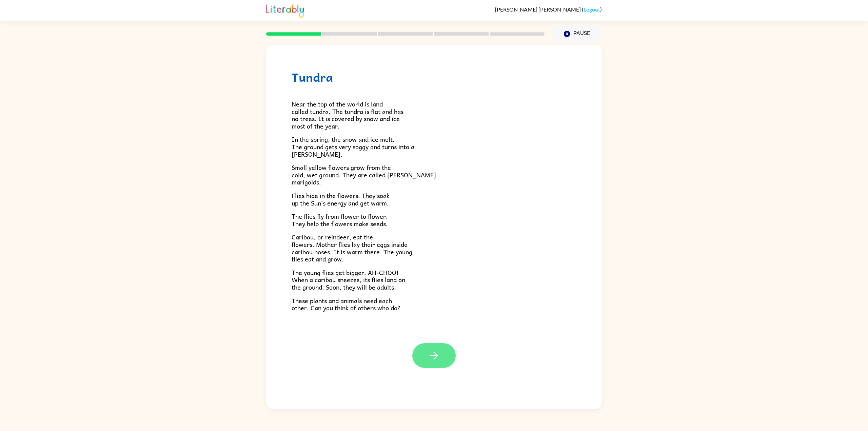 The height and width of the screenshot is (431, 868). Describe the element at coordinates (285, 10) in the screenshot. I see `img: Literably` at that location.